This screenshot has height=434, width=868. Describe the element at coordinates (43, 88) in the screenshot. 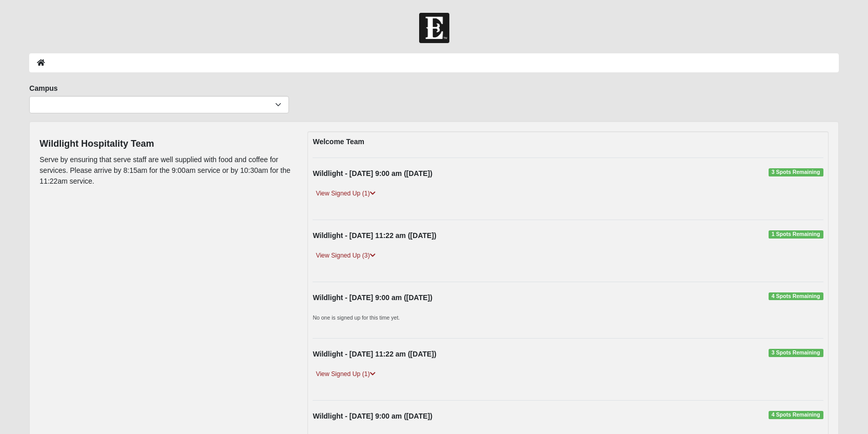

I see `label: Campus` at that location.